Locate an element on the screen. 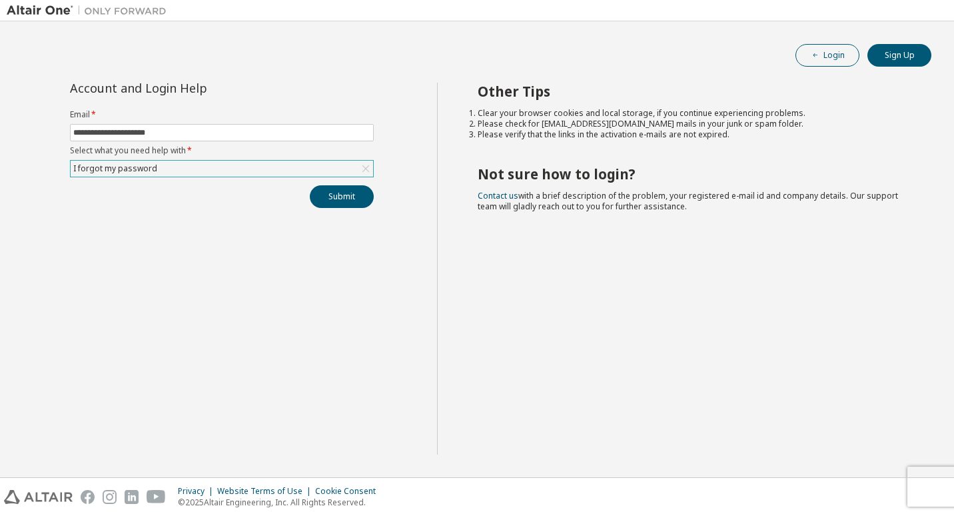 The height and width of the screenshot is (516, 954). img: instagram.svg is located at coordinates (109, 496).